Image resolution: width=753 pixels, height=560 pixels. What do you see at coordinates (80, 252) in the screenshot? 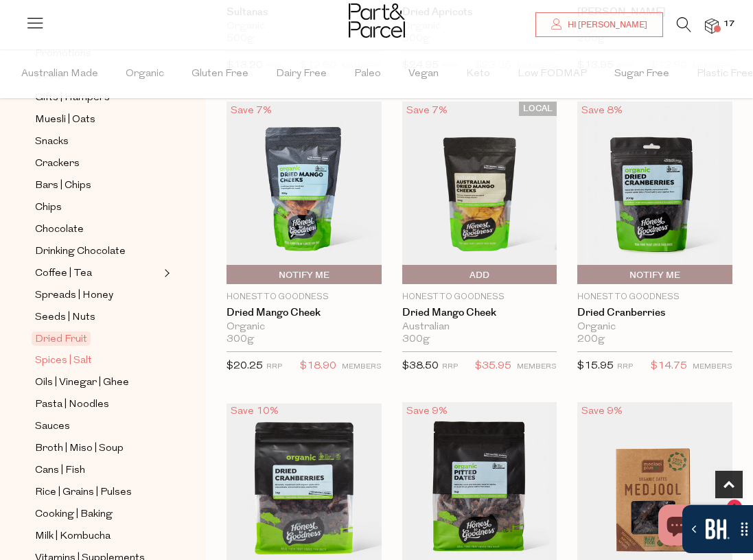
I see `span: Drinking Chocolate` at bounding box center [80, 252].